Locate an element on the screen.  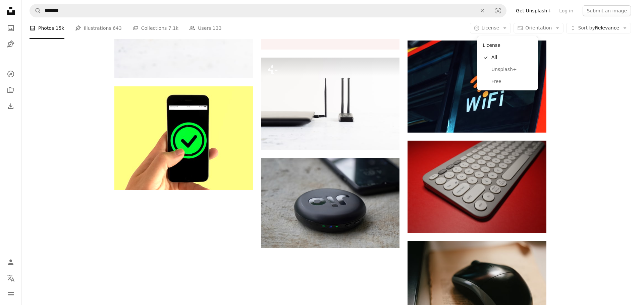
button: Orientation is located at coordinates (538, 28).